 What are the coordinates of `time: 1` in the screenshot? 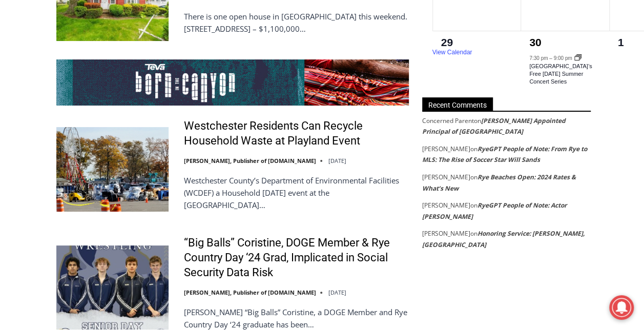 It's located at (621, 42).